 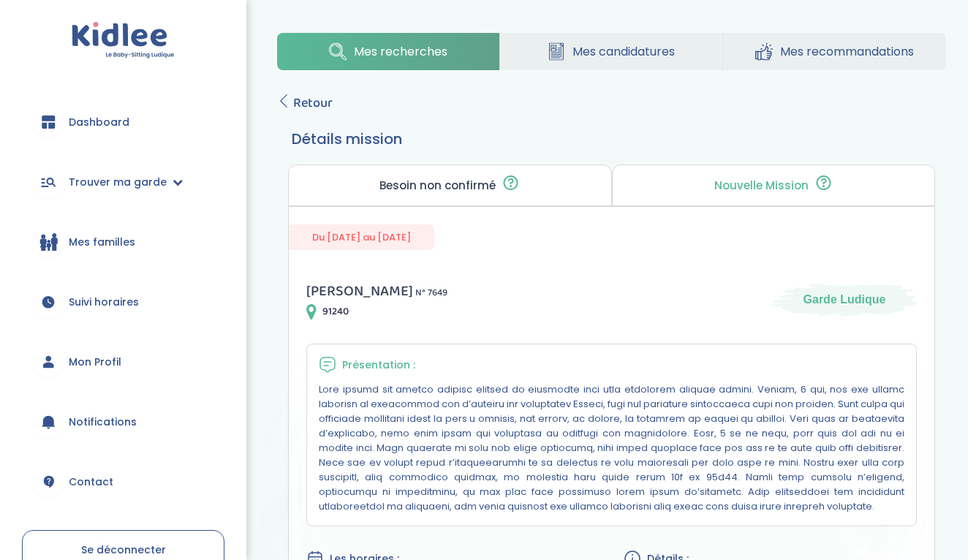 What do you see at coordinates (123, 361) in the screenshot?
I see `a: Mon Profil` at bounding box center [123, 361].